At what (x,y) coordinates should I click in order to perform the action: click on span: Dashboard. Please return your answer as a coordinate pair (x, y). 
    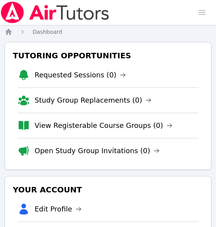
    Looking at the image, I should click on (47, 32).